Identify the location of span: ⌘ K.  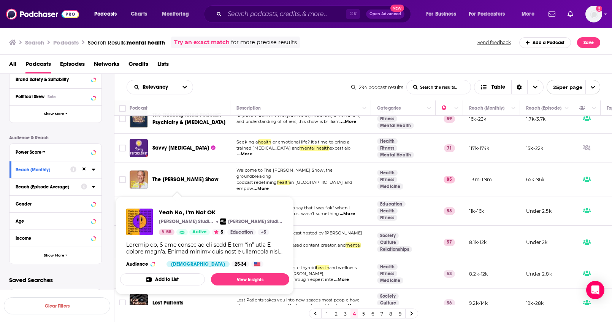
(353, 14).